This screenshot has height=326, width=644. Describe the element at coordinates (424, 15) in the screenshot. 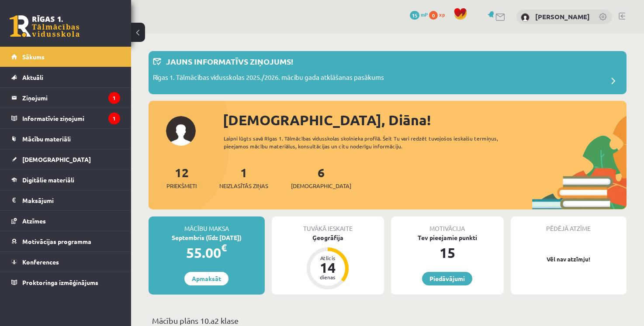

I see `span: mP` at that location.